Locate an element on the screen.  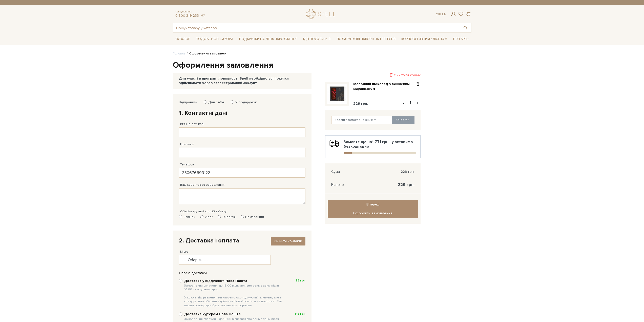
div: 2. Доставка і оплата is located at coordinates (242, 240).